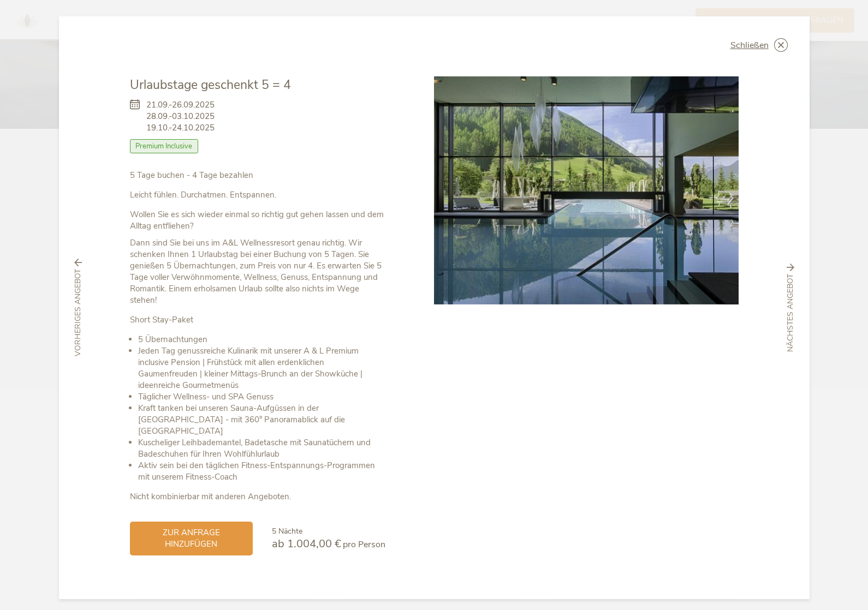 The height and width of the screenshot is (610, 868). I want to click on li: 5 Übernachtungen, so click(261, 339).